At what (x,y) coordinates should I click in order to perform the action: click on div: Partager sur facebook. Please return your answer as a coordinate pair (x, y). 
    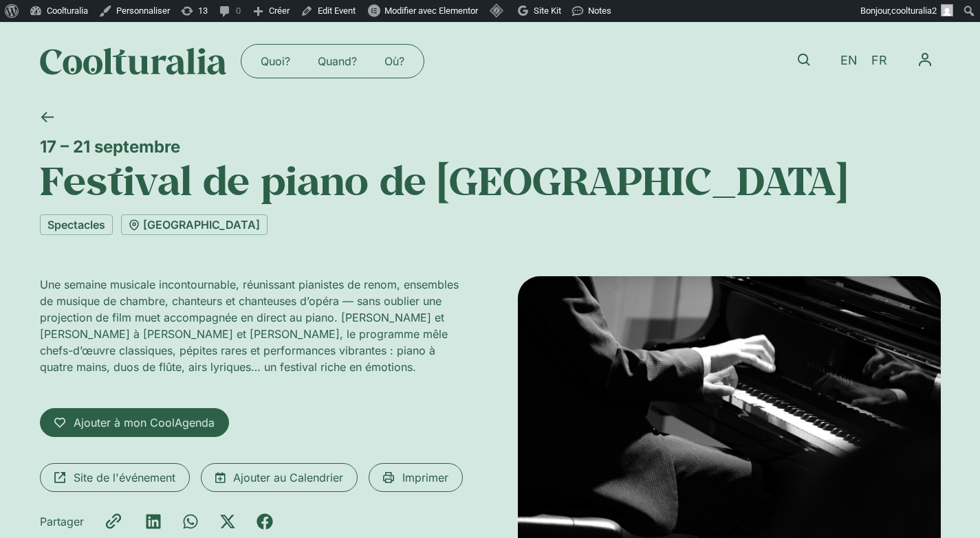
    Looking at the image, I should click on (265, 522).